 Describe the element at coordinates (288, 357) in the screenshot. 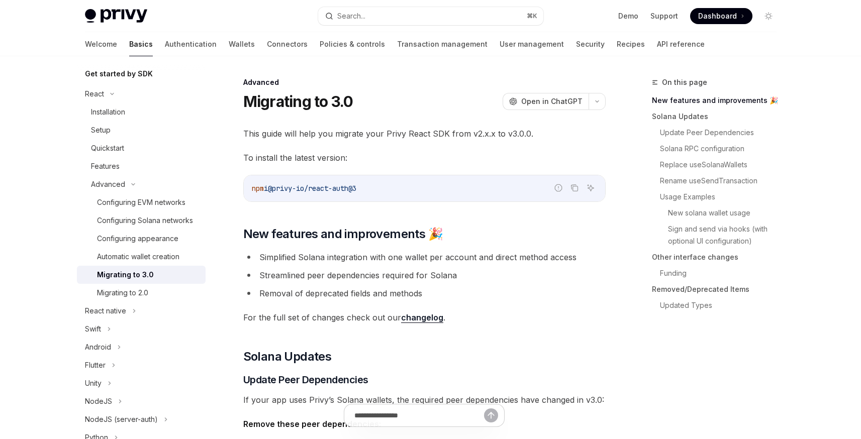

I see `span: Solana Updates` at that location.